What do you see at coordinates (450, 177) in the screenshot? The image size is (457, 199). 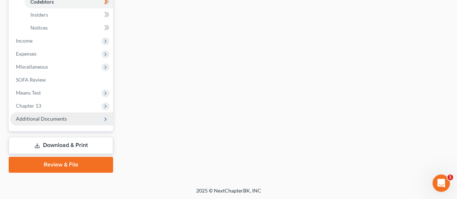 I see `span: 1` at bounding box center [450, 177].